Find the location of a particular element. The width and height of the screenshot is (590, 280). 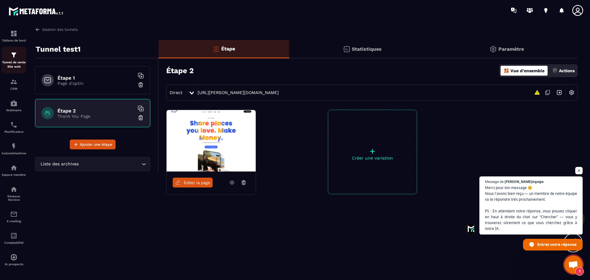

span: Éditer la page is located at coordinates (197, 182).